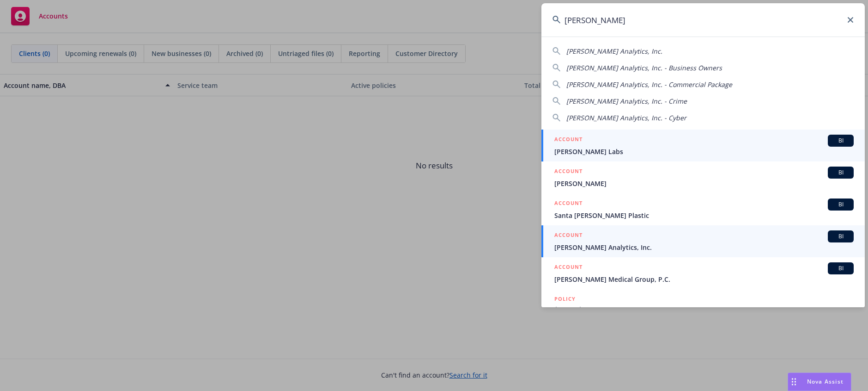 This screenshot has width=868, height=391. I want to click on input: Search..., so click(703, 20).